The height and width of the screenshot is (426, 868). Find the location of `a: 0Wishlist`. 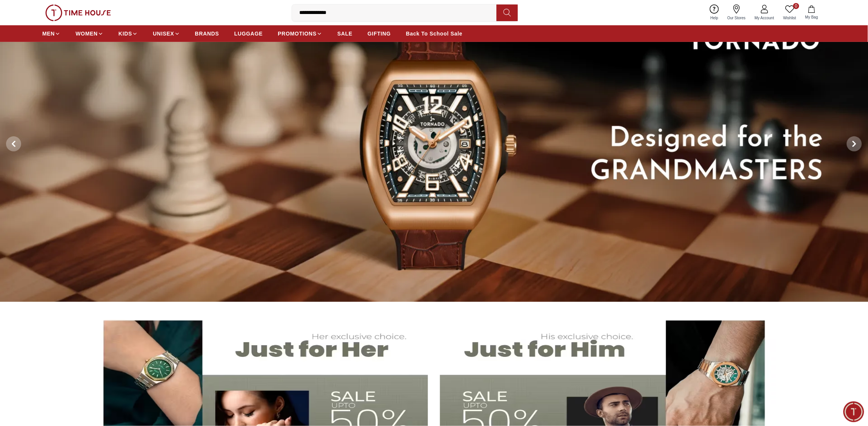

a: 0Wishlist is located at coordinates (790, 13).